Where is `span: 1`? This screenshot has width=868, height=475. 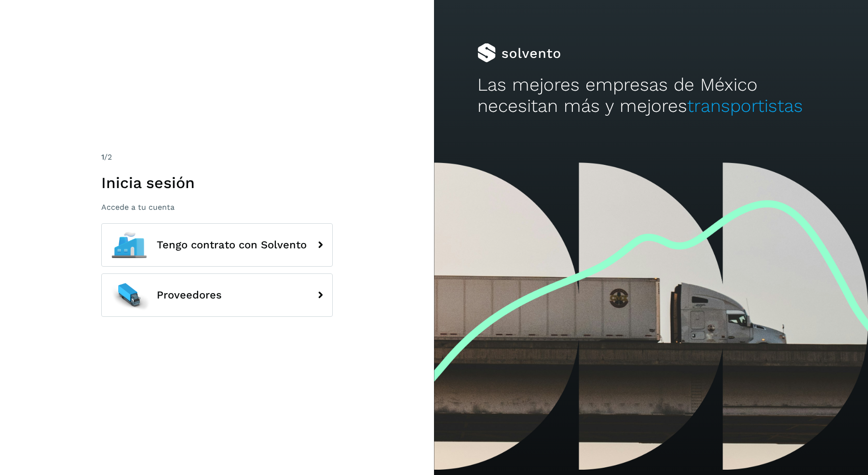
span: 1 is located at coordinates (103, 157).